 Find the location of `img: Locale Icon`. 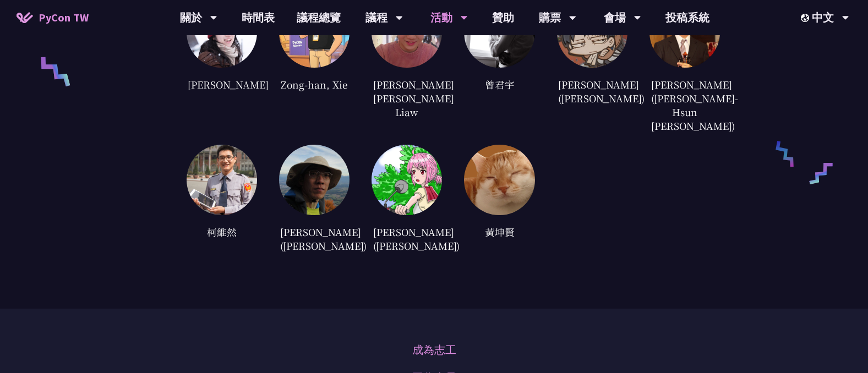

img: Locale Icon is located at coordinates (806, 17).